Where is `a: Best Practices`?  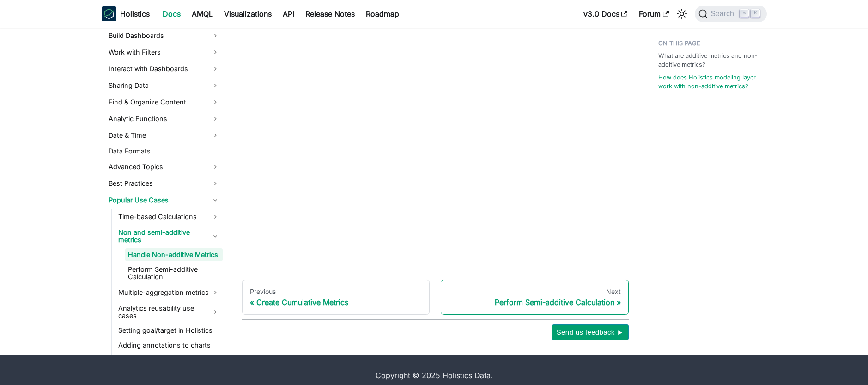 a: Best Practices is located at coordinates (164, 184).